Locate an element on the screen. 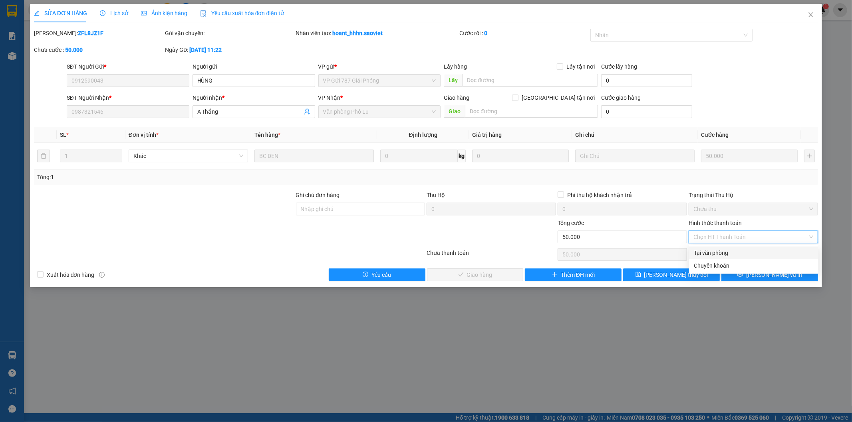 The width and height of the screenshot is (852, 422). span: Văn phòng Phố Lu is located at coordinates (379, 112).